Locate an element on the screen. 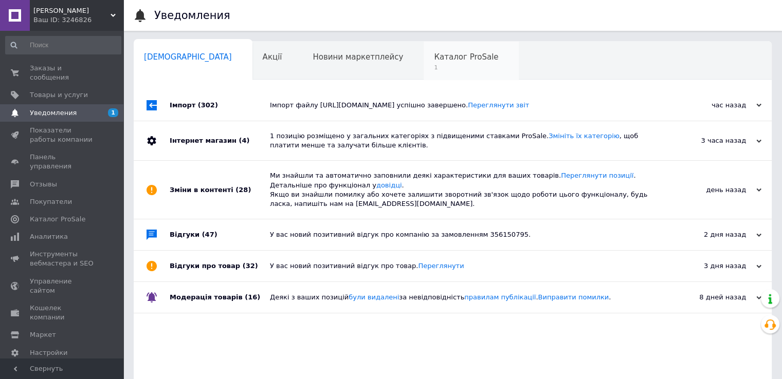  a: Змініть їх категорію is located at coordinates (584, 136).